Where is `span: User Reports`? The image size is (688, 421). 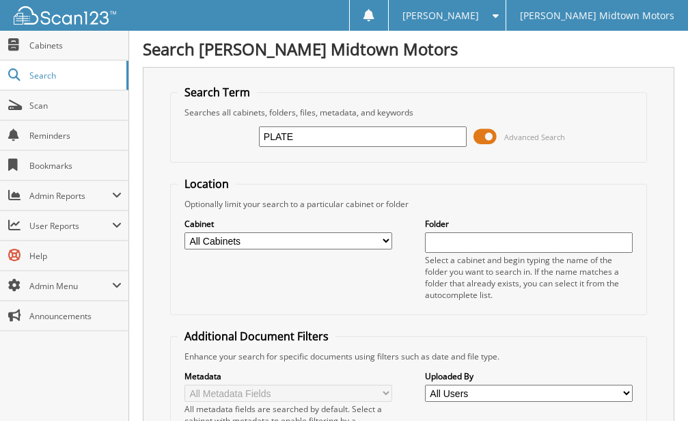 span: User Reports is located at coordinates (70, 225).